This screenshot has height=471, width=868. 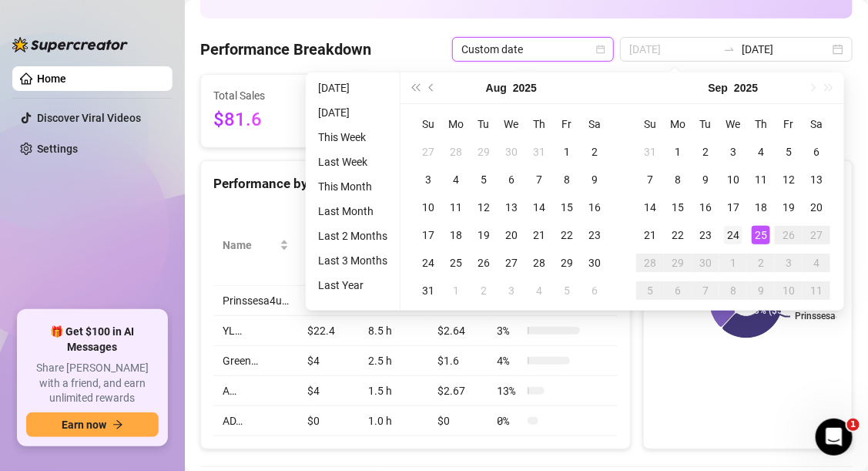 What do you see at coordinates (817, 124) in the screenshot?
I see `th: Sa` at bounding box center [817, 124].